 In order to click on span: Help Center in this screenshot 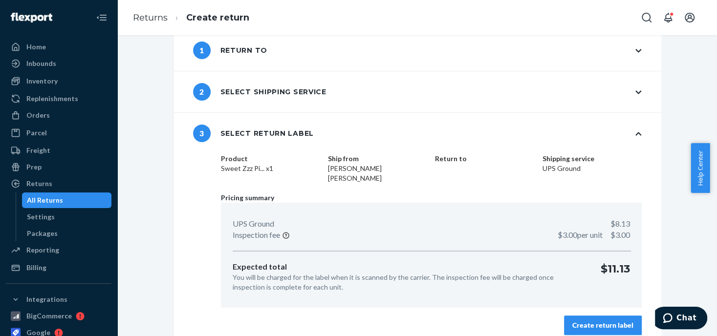, I will do `click(700, 168)`.